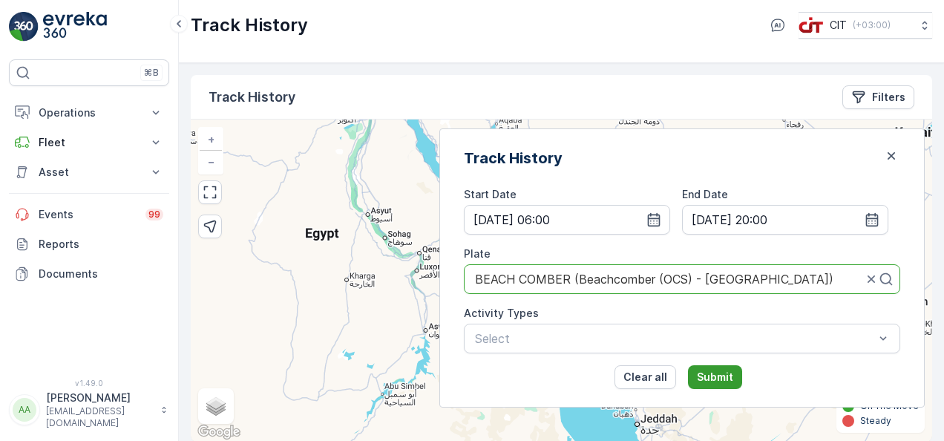 This screenshot has height=441, width=944. What do you see at coordinates (645, 377) in the screenshot?
I see `p: Clear all` at bounding box center [645, 377].